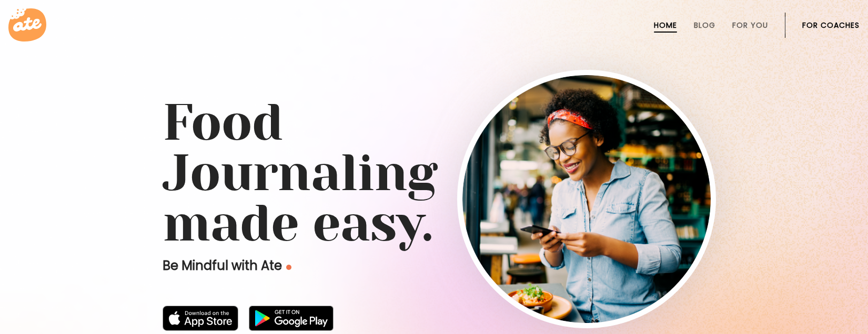 This screenshot has width=868, height=334. I want to click on p: Be Mindful with Ate, so click(310, 266).